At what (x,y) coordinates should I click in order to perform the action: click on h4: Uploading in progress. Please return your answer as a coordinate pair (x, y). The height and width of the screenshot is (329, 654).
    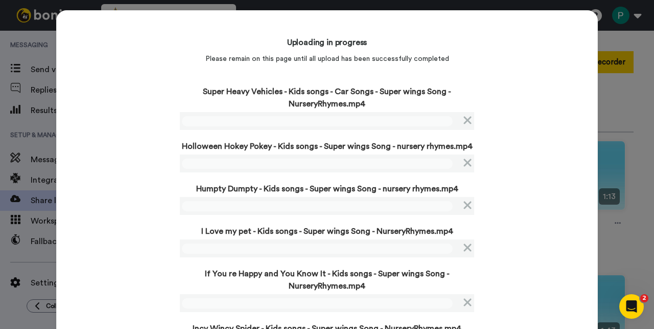
    Looking at the image, I should click on (327, 42).